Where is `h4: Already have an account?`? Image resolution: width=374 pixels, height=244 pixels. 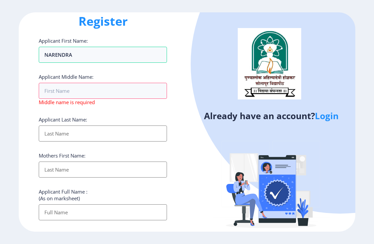
h4: Already have an account? is located at coordinates (271, 116).